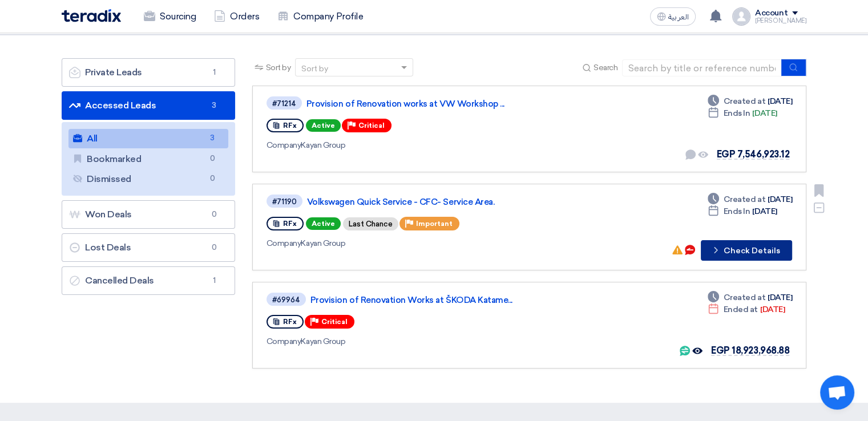 The height and width of the screenshot is (421, 868). What do you see at coordinates (149, 281) in the screenshot?
I see `a: Cancelled Deals1` at bounding box center [149, 281].